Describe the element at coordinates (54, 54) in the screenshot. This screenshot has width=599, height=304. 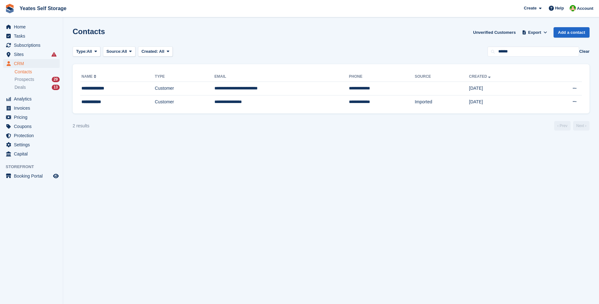
I see `i: Smart entry sync failures have occurred` at that location.